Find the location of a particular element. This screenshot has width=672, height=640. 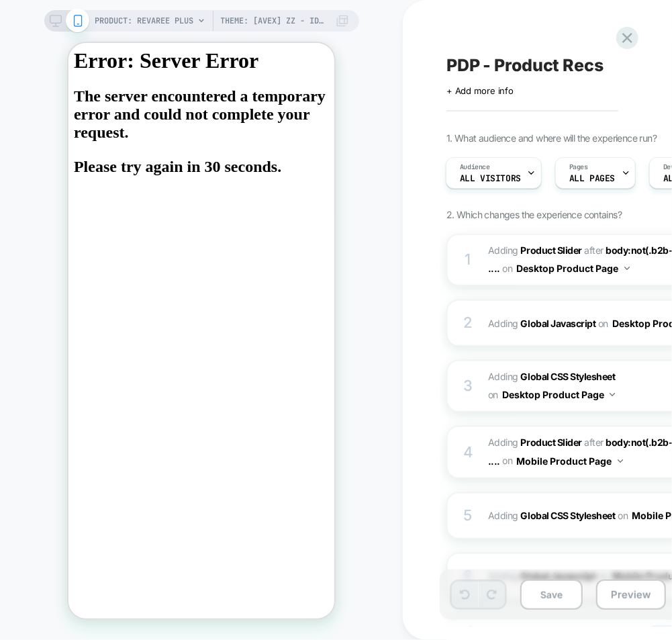

h1: Error: Server Error is located at coordinates (133, 17).